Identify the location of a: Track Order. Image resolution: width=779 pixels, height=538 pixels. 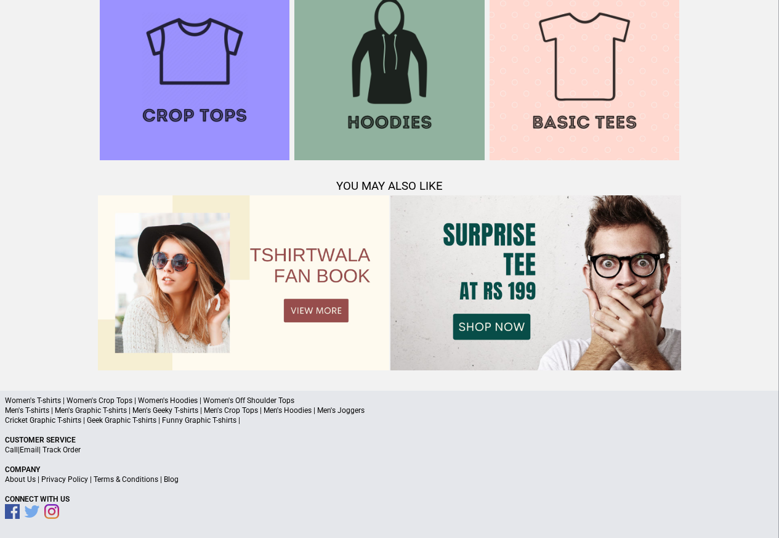
(62, 450).